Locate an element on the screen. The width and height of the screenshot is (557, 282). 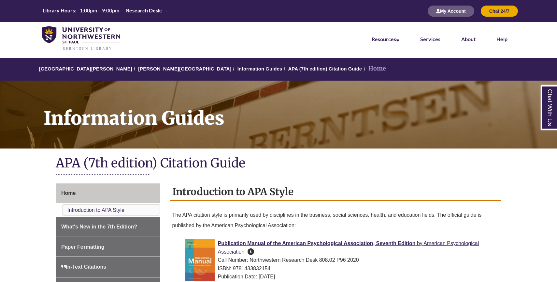
span: Paper Formatting is located at coordinates (83, 246).